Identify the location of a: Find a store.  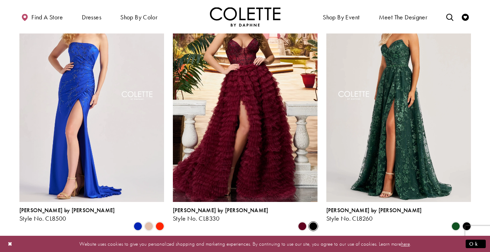
(42, 17).